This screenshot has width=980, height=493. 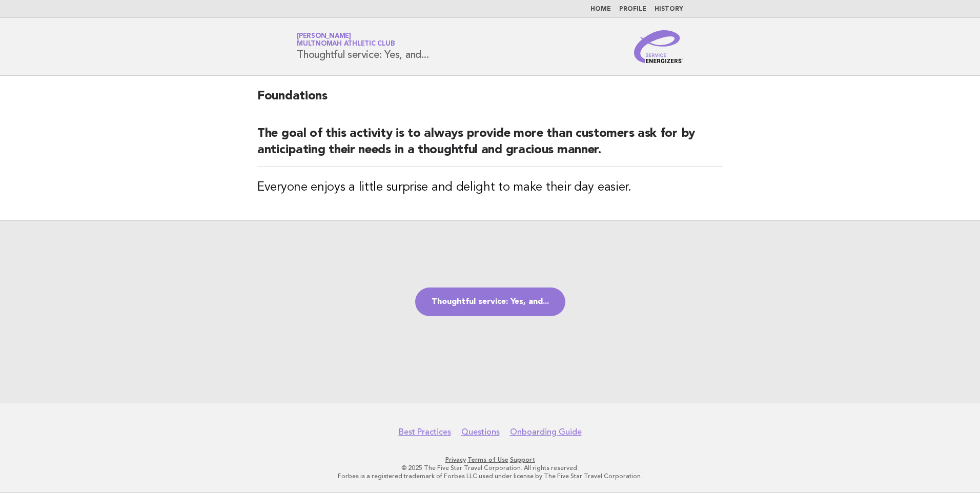 What do you see at coordinates (363, 47) in the screenshot?
I see `h1: Thoughtful service: Yes, and...` at bounding box center [363, 47].